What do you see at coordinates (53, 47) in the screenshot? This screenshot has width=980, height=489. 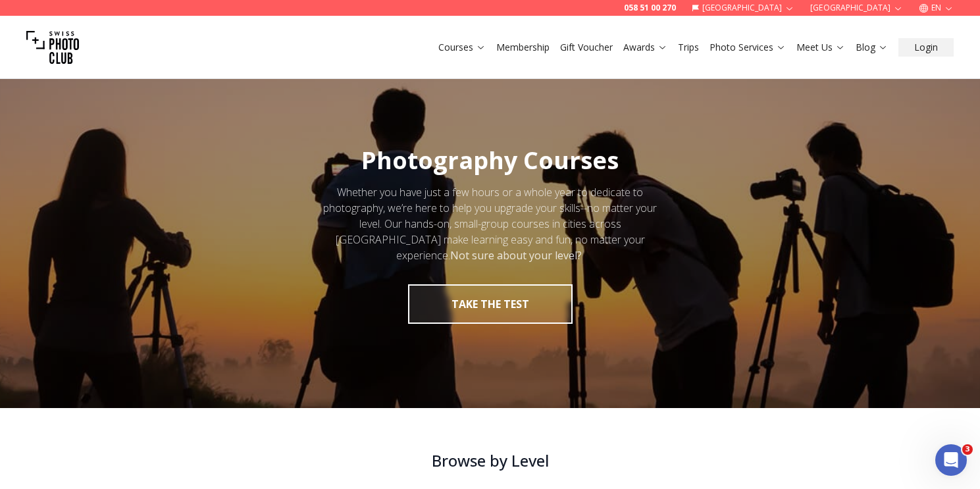 I see `img: Swiss photo club` at bounding box center [53, 47].